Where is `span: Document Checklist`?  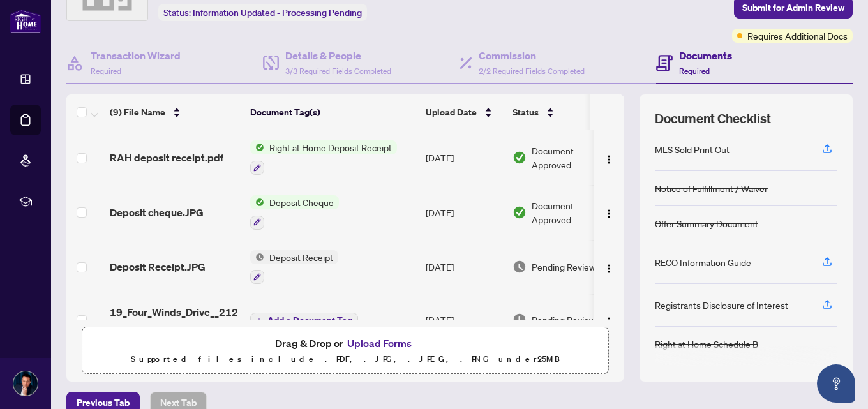
span: Document Checklist is located at coordinates (713, 119).